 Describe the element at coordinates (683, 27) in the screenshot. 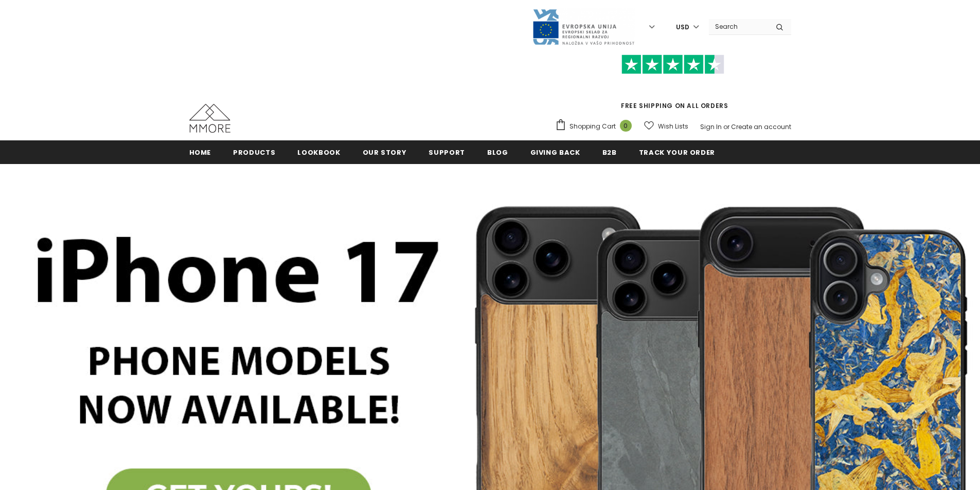

I see `span: USD` at that location.